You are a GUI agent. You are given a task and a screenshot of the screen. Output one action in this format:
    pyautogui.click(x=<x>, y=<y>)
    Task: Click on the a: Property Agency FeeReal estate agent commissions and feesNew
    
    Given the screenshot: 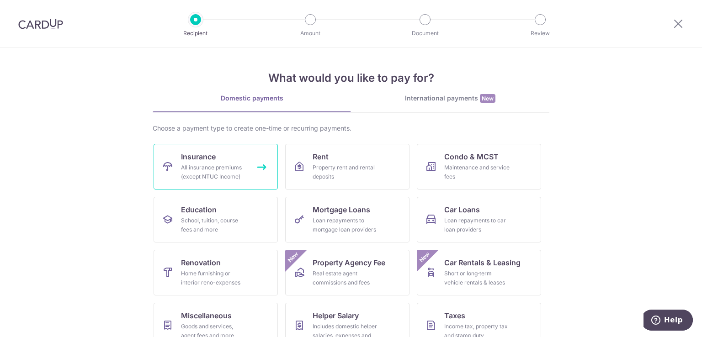 What is the action you would take?
    pyautogui.click(x=347, y=273)
    